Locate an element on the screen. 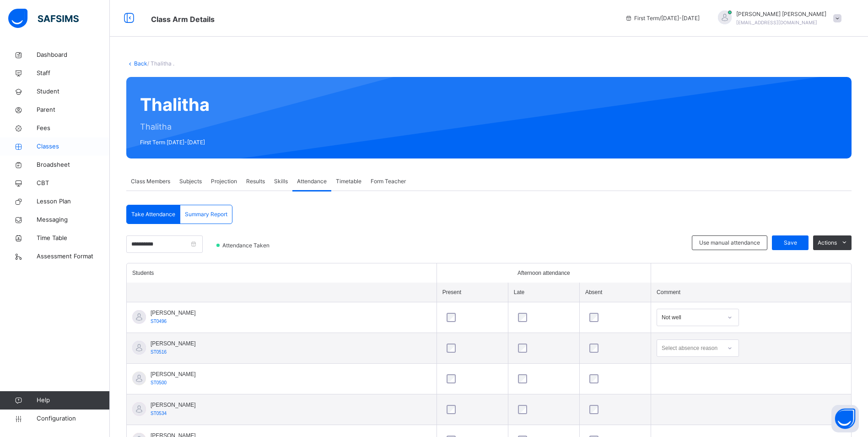 This screenshot has width=868, height=437. span: Student is located at coordinates (73, 92).